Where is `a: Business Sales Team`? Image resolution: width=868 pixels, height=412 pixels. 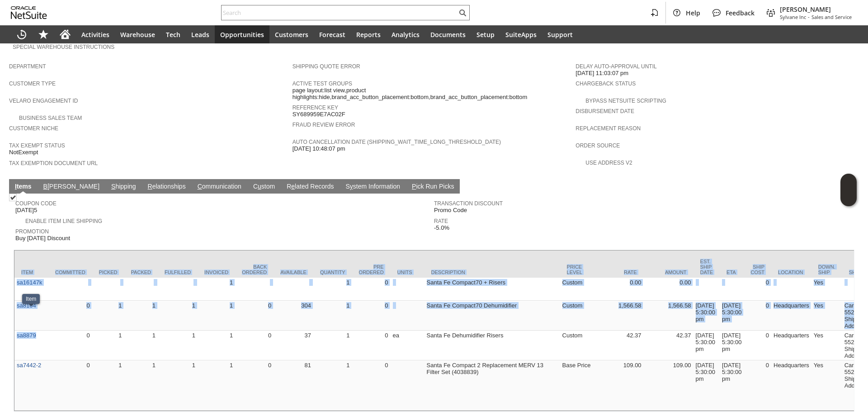
a: Business Sales Team is located at coordinates (50, 118).